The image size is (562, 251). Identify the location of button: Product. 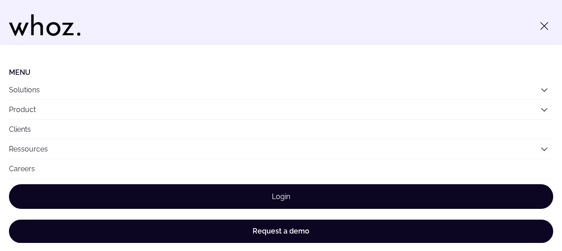
(281, 109).